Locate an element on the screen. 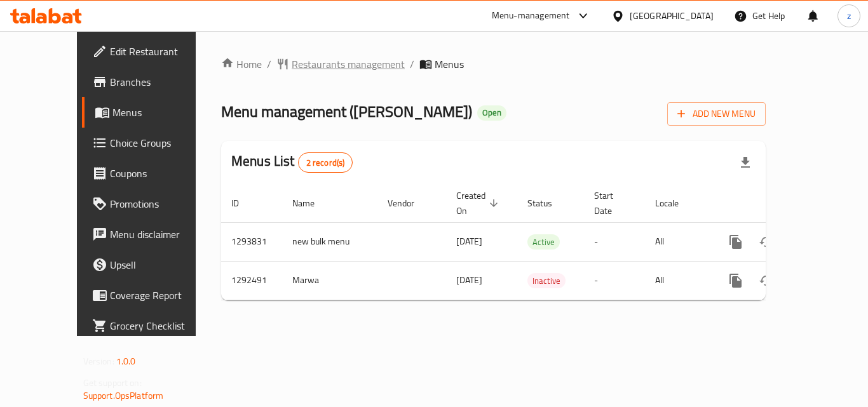  div: Active is located at coordinates (543, 242).